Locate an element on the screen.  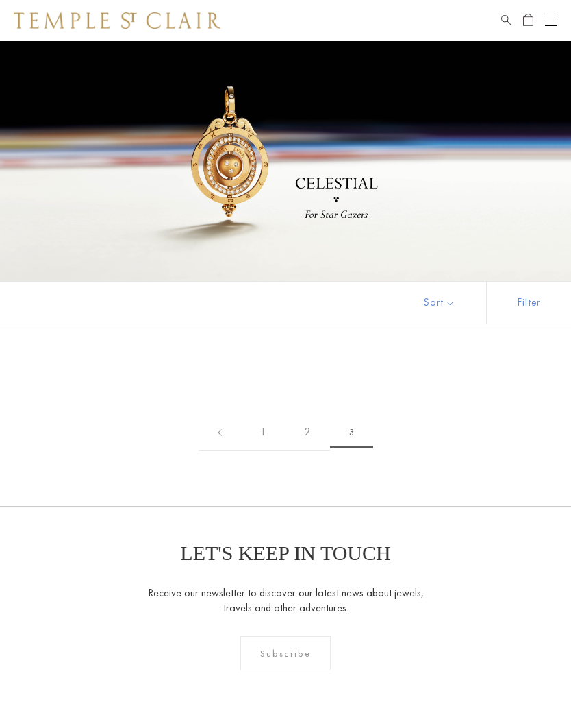
p: Receive our newsletter to discover our latest news about jewels, travels and other adventures. is located at coordinates (286, 600).